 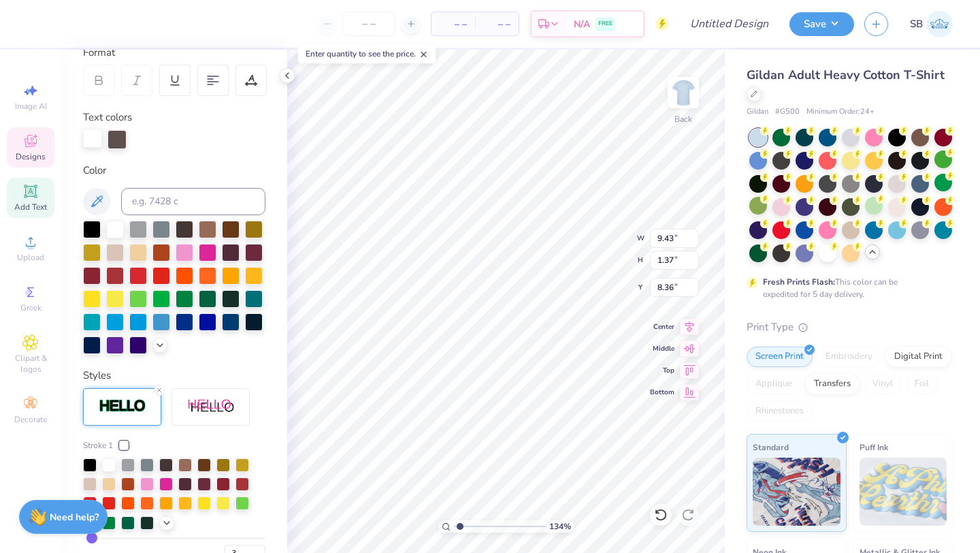 I want to click on img: Stephanie Bilsky, so click(x=939, y=24).